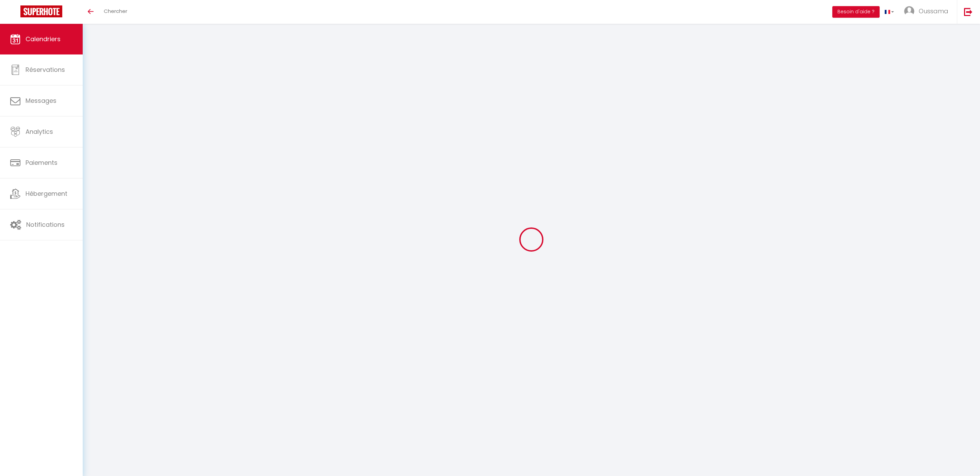  What do you see at coordinates (41, 100) in the screenshot?
I see `span: Messages` at bounding box center [41, 100].